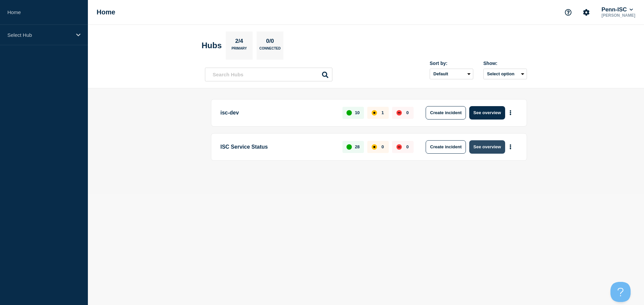  What do you see at coordinates (586, 12) in the screenshot?
I see `button: Account settings` at bounding box center [586, 12].